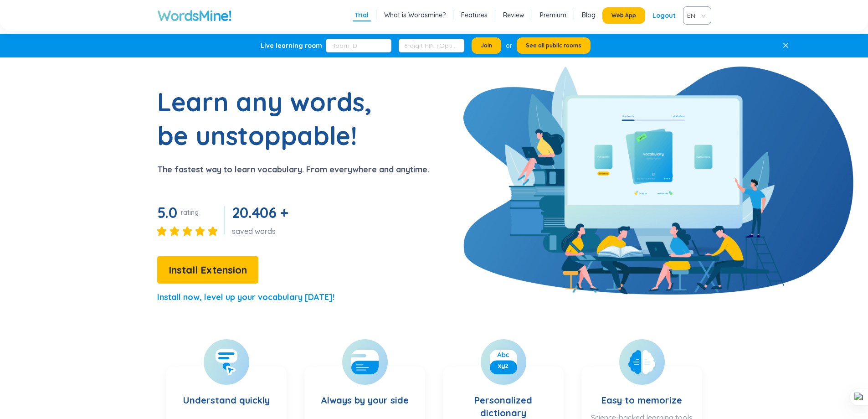  Describe the element at coordinates (359, 45) in the screenshot. I see `input: Room ID` at that location.